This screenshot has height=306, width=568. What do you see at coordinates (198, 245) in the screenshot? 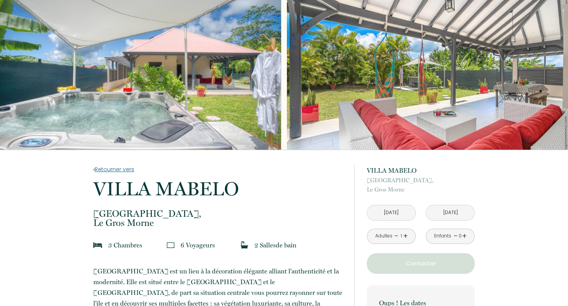
I see `p: 6 Voyageur` at bounding box center [198, 245].